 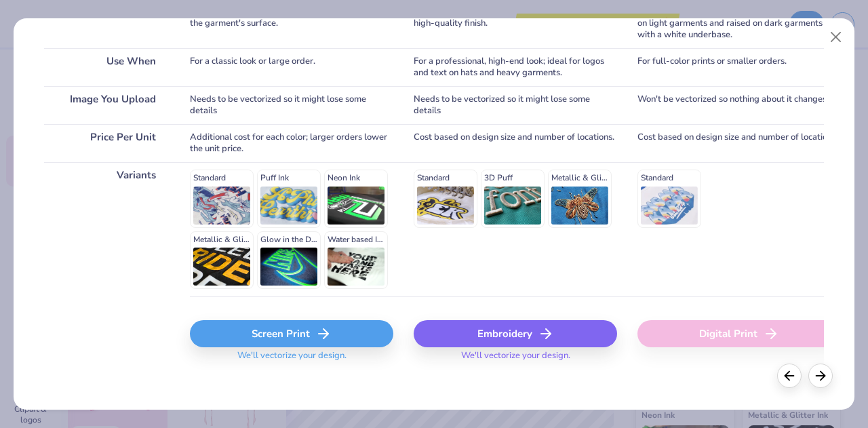 I want to click on div: Price Per Unit, so click(x=106, y=143).